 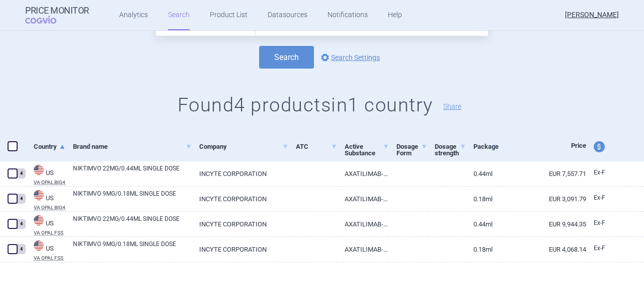 What do you see at coordinates (542, 249) in the screenshot?
I see `a: EUR 4,068.14` at bounding box center [542, 249].